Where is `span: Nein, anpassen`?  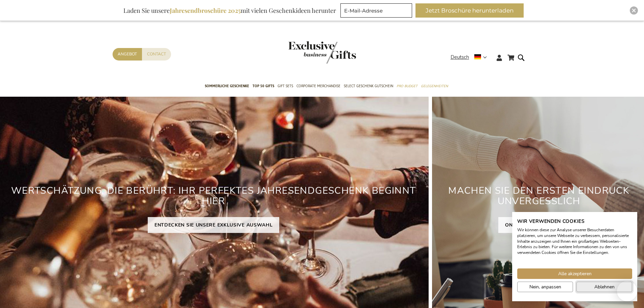 span: Nein, anpassen is located at coordinates (545, 287).